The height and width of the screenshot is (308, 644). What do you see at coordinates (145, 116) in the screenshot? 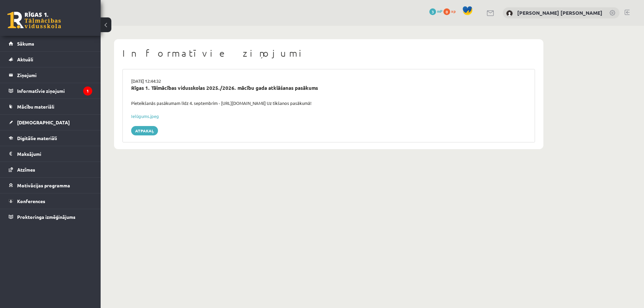
I see `a: Ielūgums.jpeg` at bounding box center [145, 116].